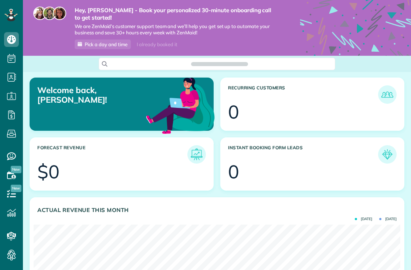  What do you see at coordinates (303, 95) in the screenshot?
I see `h3: Recurring Customers` at bounding box center [303, 95].